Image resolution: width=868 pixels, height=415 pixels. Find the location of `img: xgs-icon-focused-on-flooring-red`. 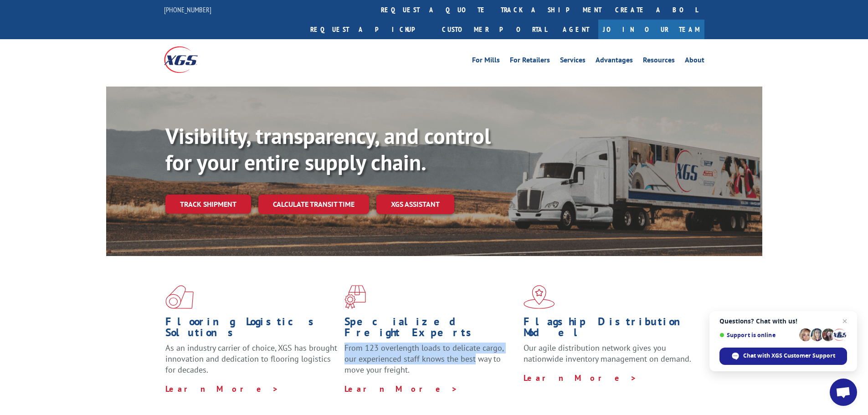

img: xgs-icon-focused-on-flooring-red is located at coordinates (355, 297).